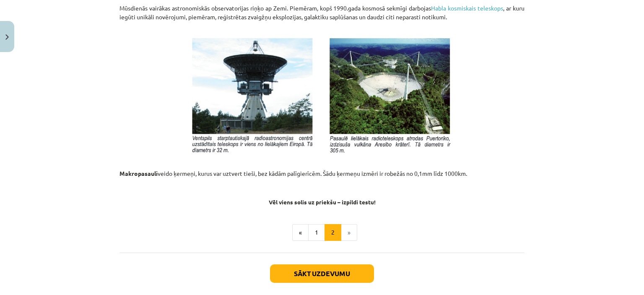 The image size is (644, 295). What do you see at coordinates (467, 8) in the screenshot?
I see `a: Habla kosmiskais teleskops` at bounding box center [467, 8].